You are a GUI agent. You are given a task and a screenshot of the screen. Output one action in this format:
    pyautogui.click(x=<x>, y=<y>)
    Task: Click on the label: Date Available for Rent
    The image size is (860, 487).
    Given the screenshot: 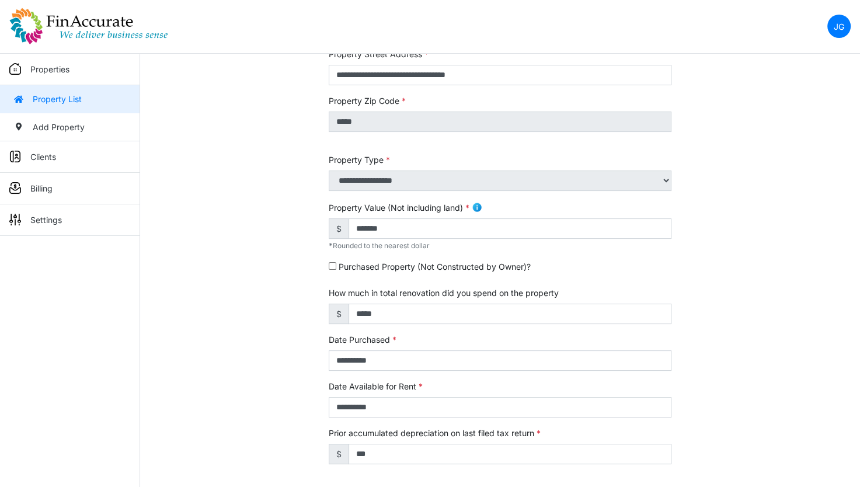 What is the action you would take?
    pyautogui.click(x=375, y=386)
    